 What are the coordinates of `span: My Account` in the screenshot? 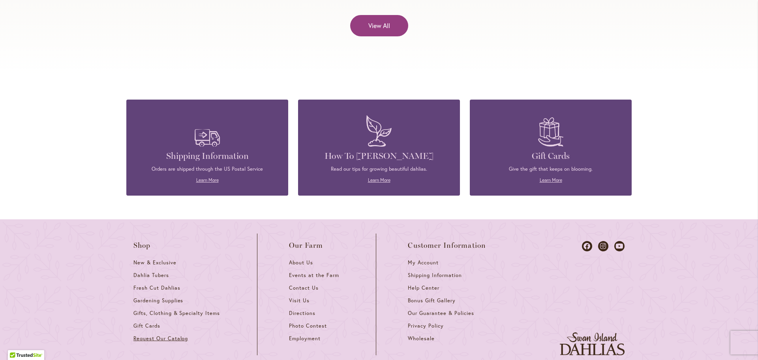 It's located at (423, 262).